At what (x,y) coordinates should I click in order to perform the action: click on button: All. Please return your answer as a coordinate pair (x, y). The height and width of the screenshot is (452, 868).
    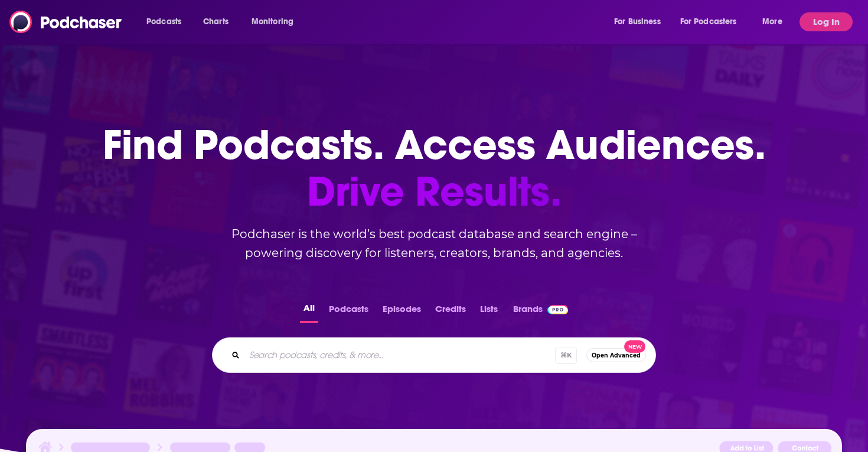
    Looking at the image, I should click on (309, 311).